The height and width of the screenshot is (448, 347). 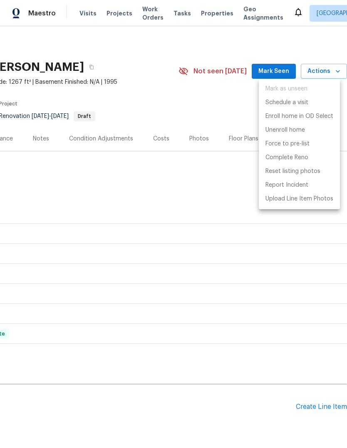 I want to click on p: Unenroll home, so click(x=285, y=130).